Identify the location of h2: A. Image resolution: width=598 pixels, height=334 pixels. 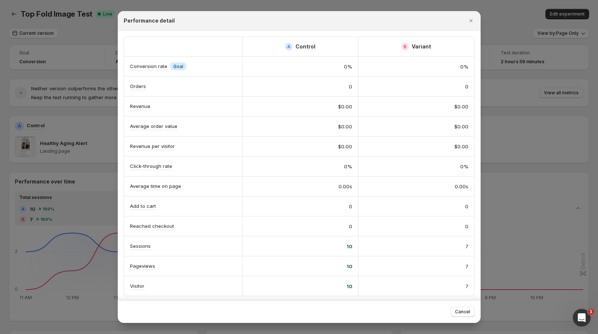
(289, 47).